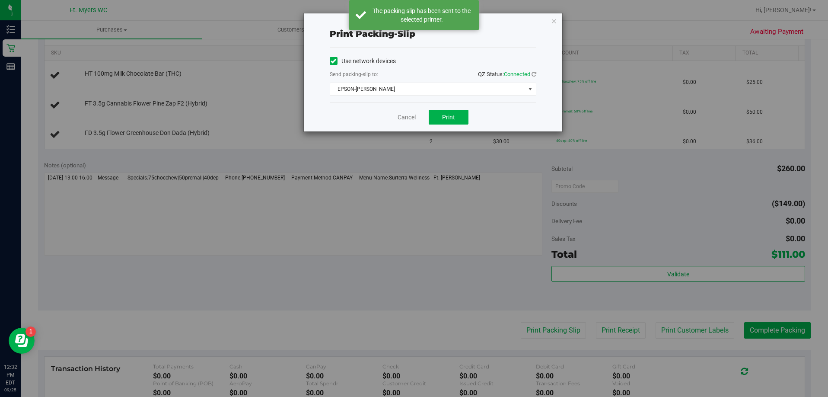 The width and height of the screenshot is (828, 397). What do you see at coordinates (449, 117) in the screenshot?
I see `button: Print` at bounding box center [449, 117].